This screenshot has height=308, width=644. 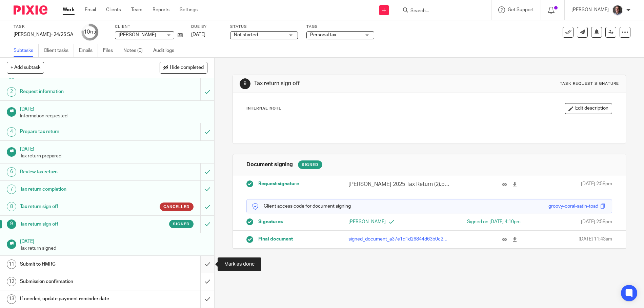 What do you see at coordinates (90, 31) in the screenshot?
I see `div: 10` at bounding box center [90, 31].